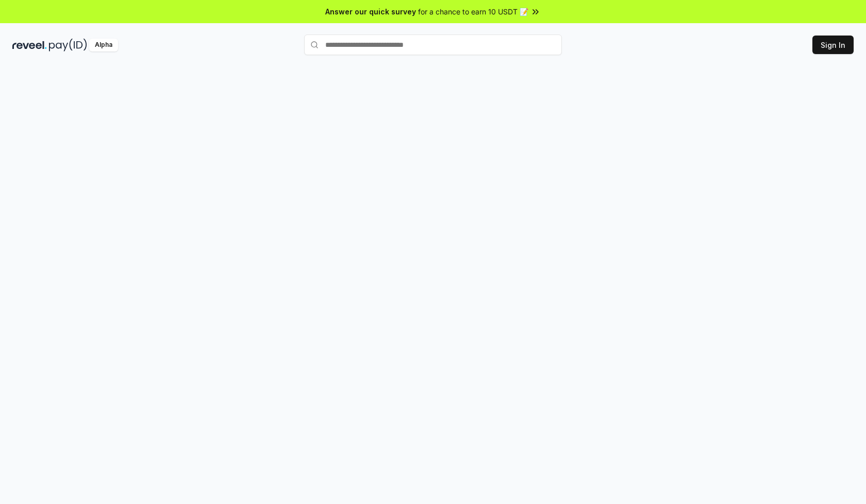  What do you see at coordinates (68, 45) in the screenshot?
I see `img: pay_id` at bounding box center [68, 45].